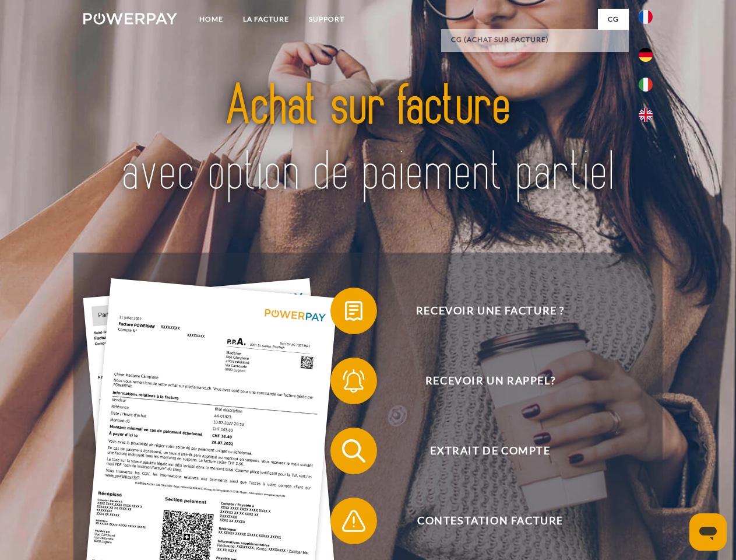  What do you see at coordinates (482, 311) in the screenshot?
I see `a: Recevoir une facture ?` at bounding box center [482, 311].